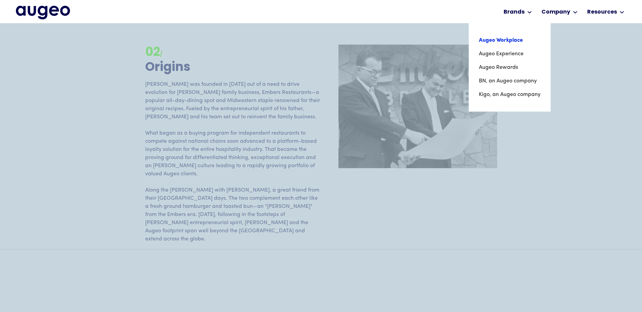 The width and height of the screenshot is (642, 312). What do you see at coordinates (510, 67) in the screenshot?
I see `nav: Brands` at bounding box center [510, 67].